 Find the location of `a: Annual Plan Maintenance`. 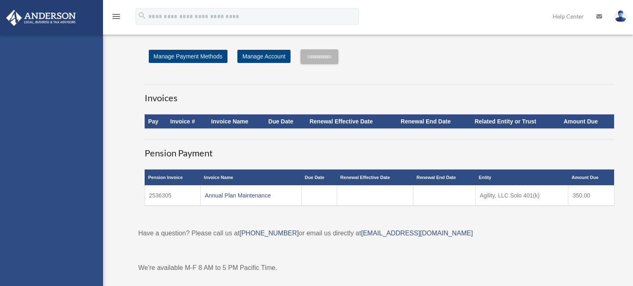

a: Annual Plan Maintenance is located at coordinates (238, 196).